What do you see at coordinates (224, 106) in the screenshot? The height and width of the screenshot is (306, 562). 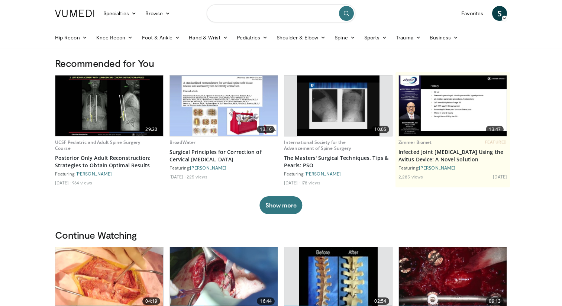 I see `a: 13:16` at bounding box center [224, 106].